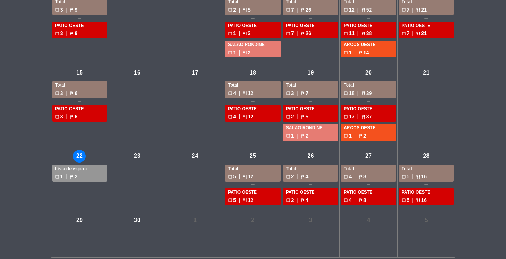 This screenshot has width=506, height=259. What do you see at coordinates (368, 116) in the screenshot?
I see `div: 17 37` at bounding box center [368, 116].